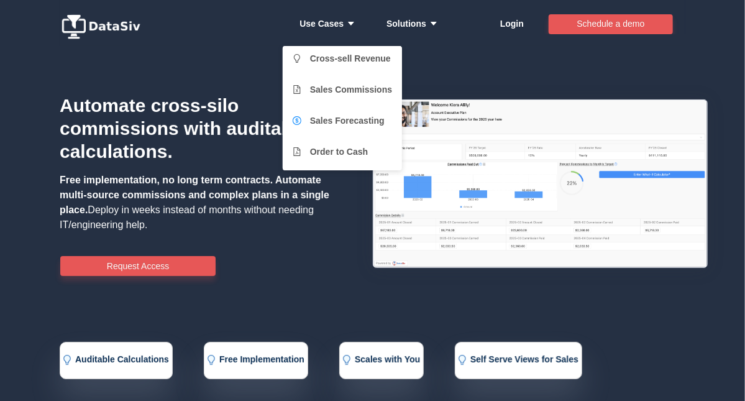 This screenshot has width=745, height=401. Describe the element at coordinates (195, 195) in the screenshot. I see `strong: Free implementation, no long term contracts. Automate multi-source commissions and complex plans ...` at that location.